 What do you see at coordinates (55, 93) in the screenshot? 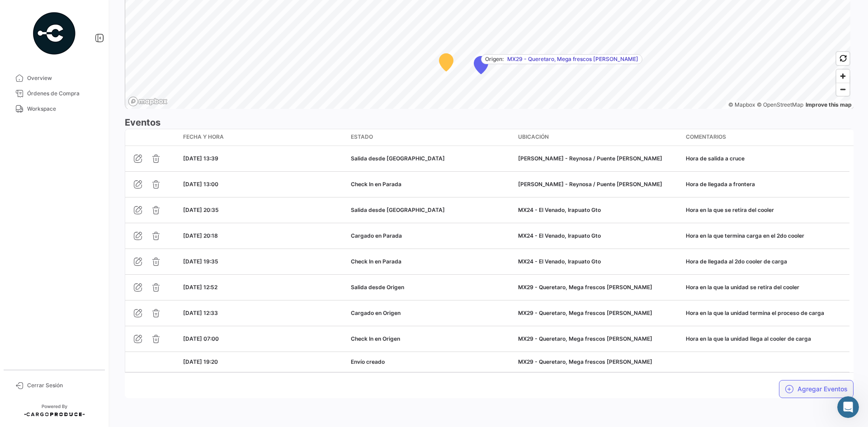
I see `a: Órdenes de Compra` at bounding box center [55, 93].